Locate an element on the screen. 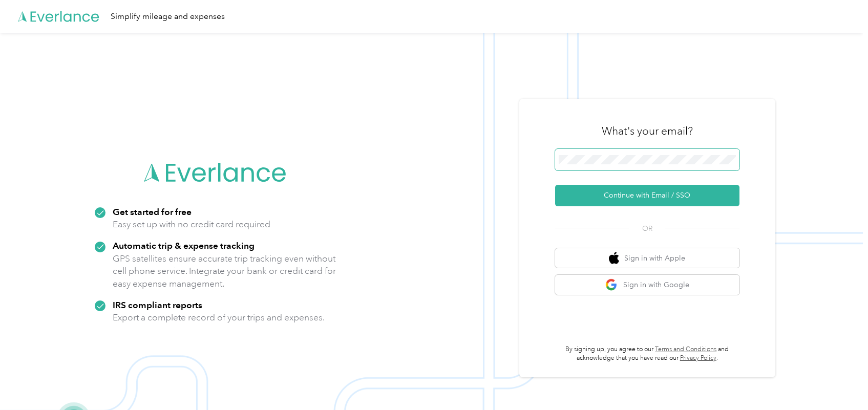 Image resolution: width=868 pixels, height=410 pixels. img: apple logo is located at coordinates (614, 258).